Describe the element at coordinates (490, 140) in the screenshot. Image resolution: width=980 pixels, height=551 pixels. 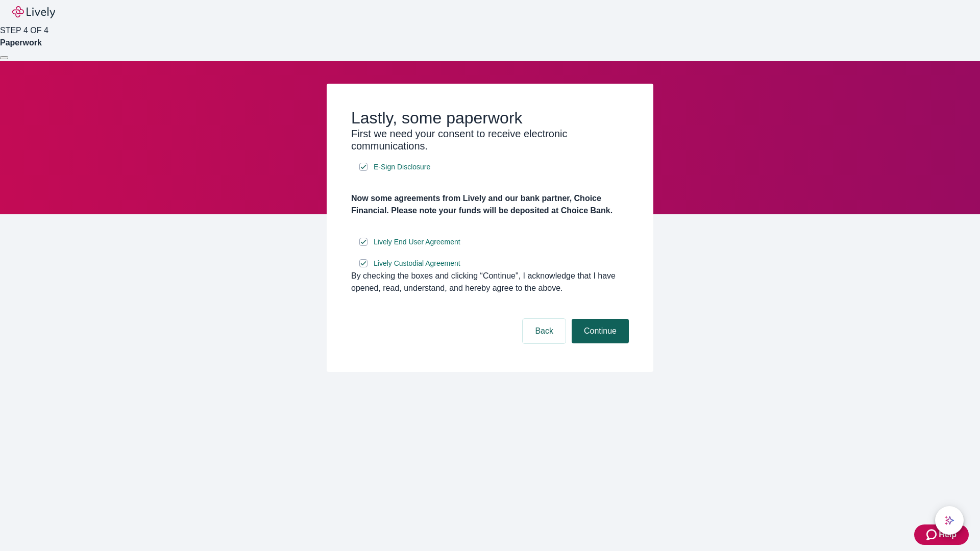
I see `h3: First we need your consent to receive electronic communications.` at that location.